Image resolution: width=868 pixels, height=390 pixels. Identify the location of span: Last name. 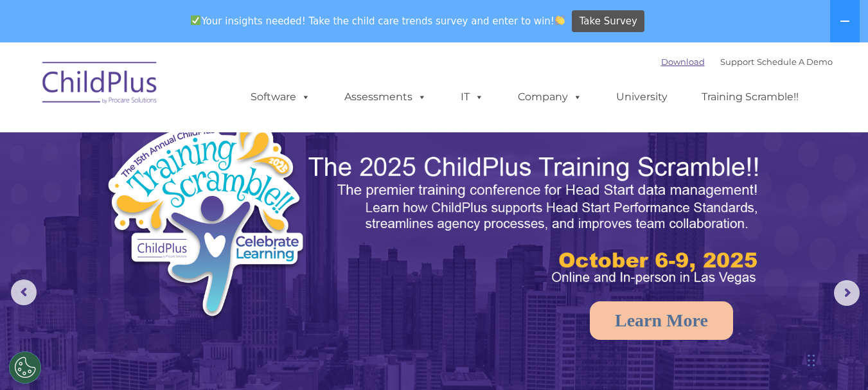
(197, 89).